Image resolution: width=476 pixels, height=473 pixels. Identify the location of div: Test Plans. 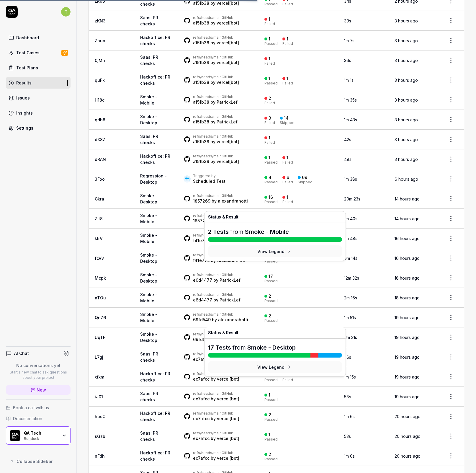
(27, 68).